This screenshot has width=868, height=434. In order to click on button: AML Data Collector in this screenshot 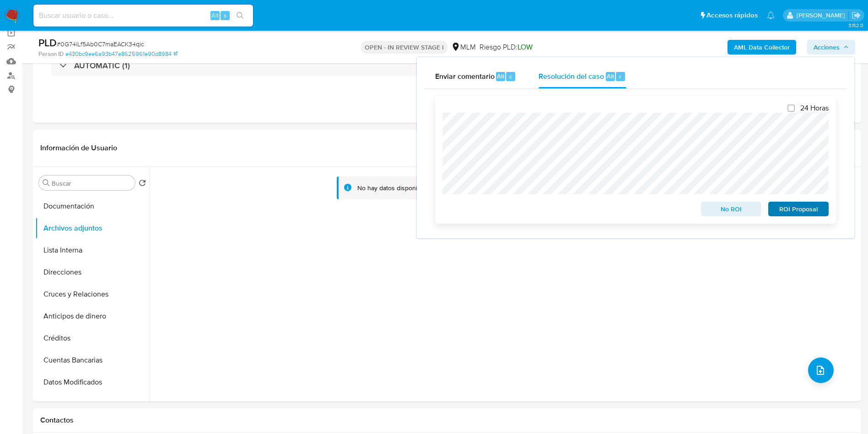, I will do `click(762, 47)`.